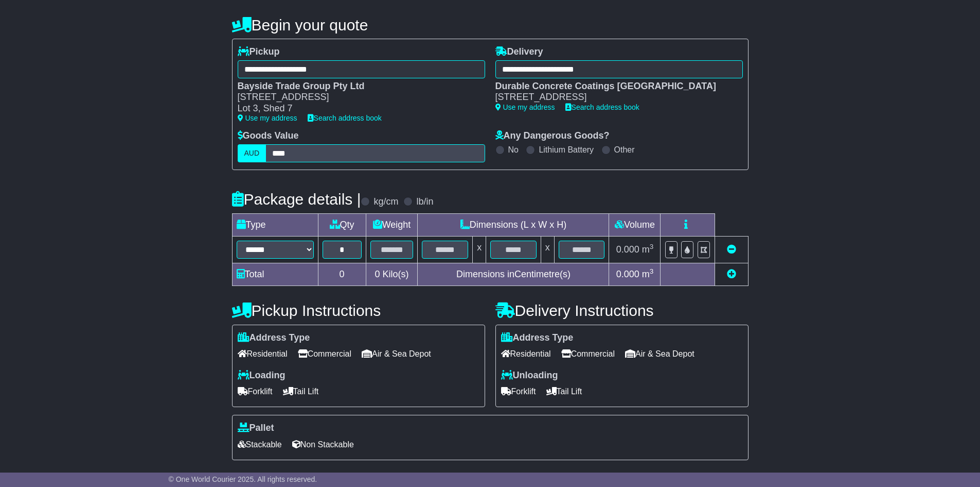 The width and height of the screenshot is (980, 487). I want to click on label: AUD, so click(252, 153).